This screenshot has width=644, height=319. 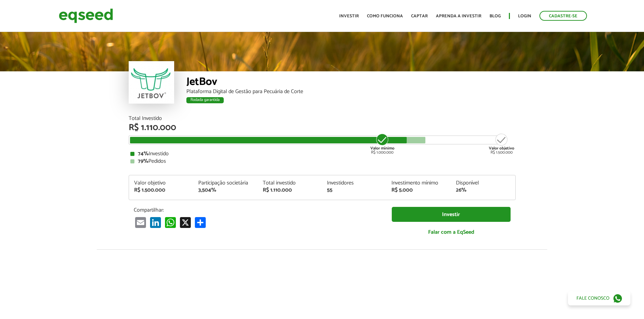 I want to click on a: Compartilhar, so click(x=201, y=222).